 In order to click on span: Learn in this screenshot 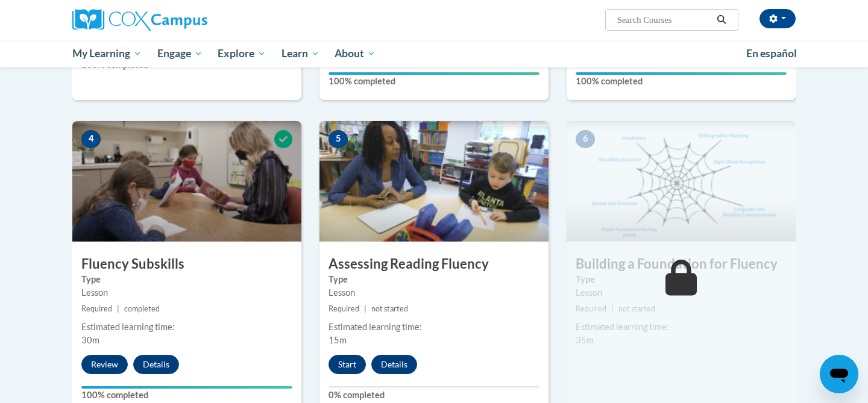, I will do `click(300, 54)`.